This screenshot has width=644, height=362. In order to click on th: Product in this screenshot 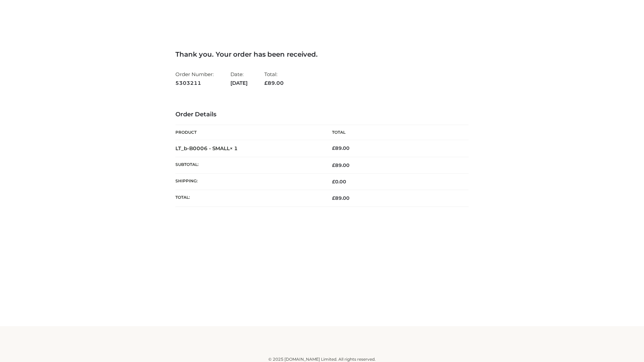, I will do `click(249, 132)`.